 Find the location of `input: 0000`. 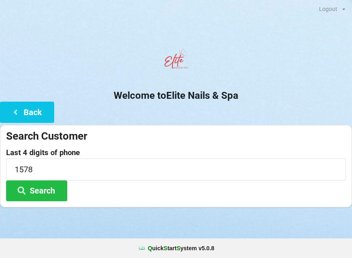

input: 0000 is located at coordinates (176, 169).